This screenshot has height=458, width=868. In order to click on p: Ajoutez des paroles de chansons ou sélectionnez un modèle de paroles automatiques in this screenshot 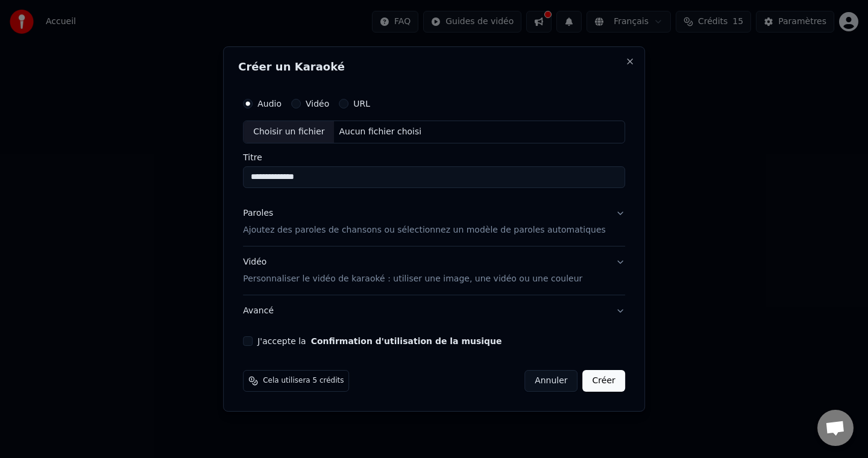, I will do `click(424, 230)`.